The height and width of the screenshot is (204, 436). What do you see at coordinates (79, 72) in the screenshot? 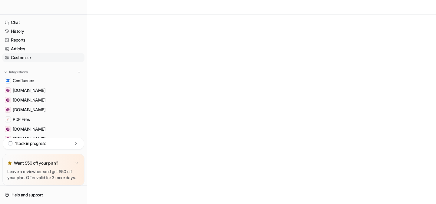
I see `img: menu_add.svg` at bounding box center [79, 72].